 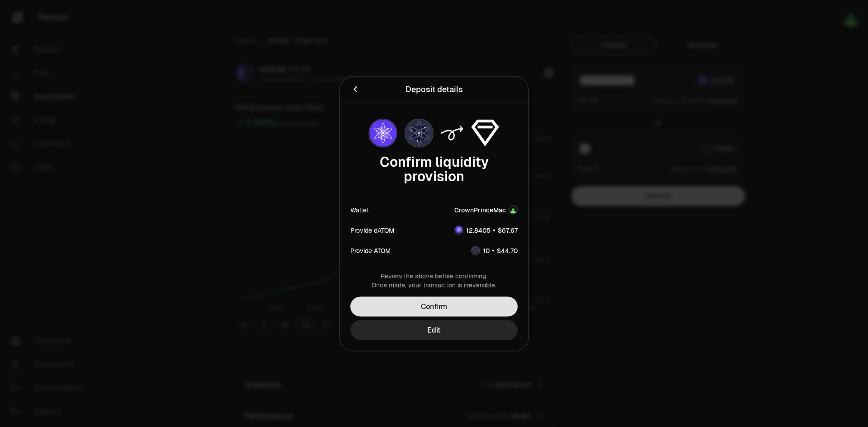 What do you see at coordinates (434, 306) in the screenshot?
I see `button: Confirm` at bounding box center [434, 306].